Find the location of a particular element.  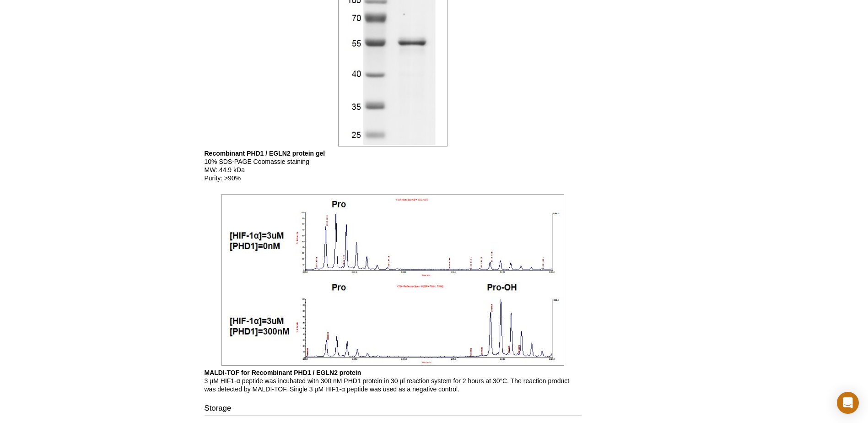

b: MALDI-TOF for Recombinant PHD1 / EGLN2 protein is located at coordinates (283, 373).